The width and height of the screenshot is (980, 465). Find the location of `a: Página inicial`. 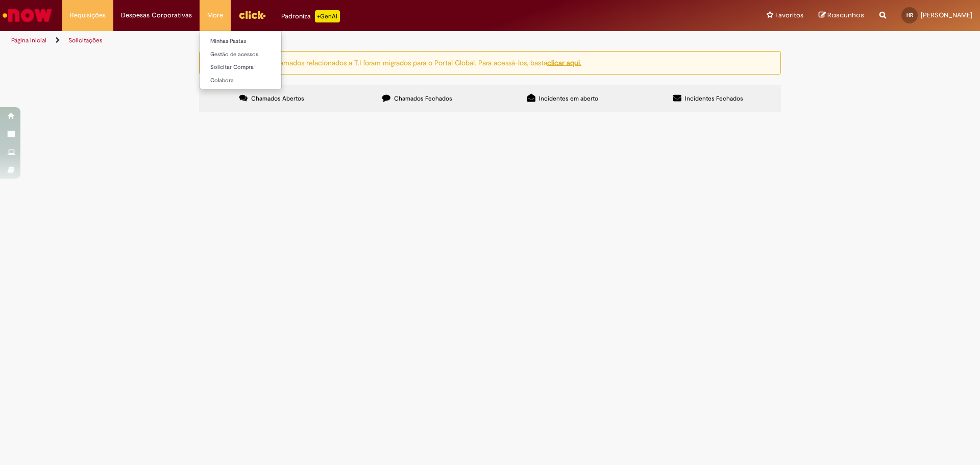

a: Página inicial is located at coordinates (28, 40).